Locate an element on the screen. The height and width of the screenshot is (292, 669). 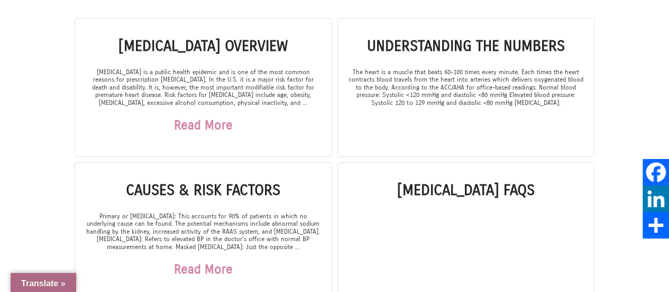
div: The heart is a muscle that beats 60-100 times every minute. Each times the heart contracts blood ... is located at coordinates (466, 87).